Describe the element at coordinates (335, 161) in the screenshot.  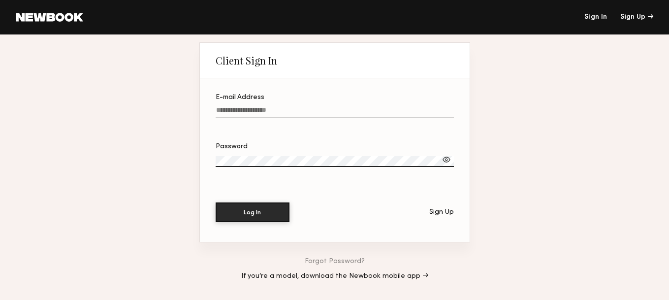
I see `input: Password` at that location.